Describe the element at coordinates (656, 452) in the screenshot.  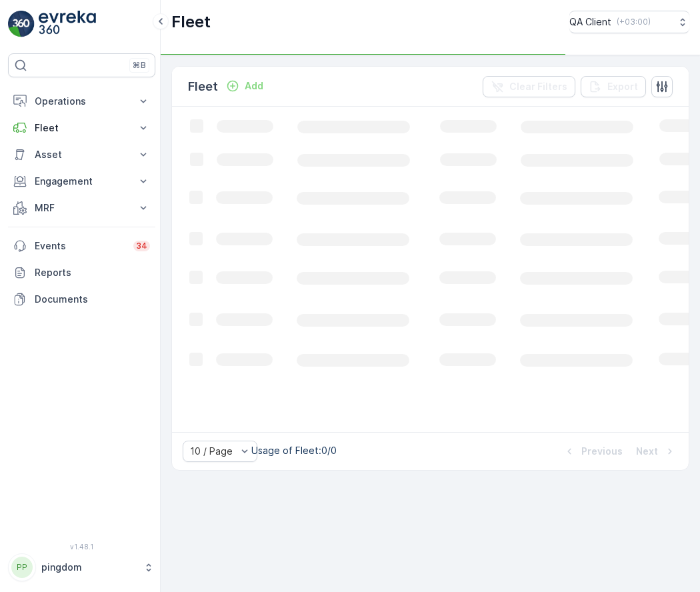
I see `button: Next` at that location.